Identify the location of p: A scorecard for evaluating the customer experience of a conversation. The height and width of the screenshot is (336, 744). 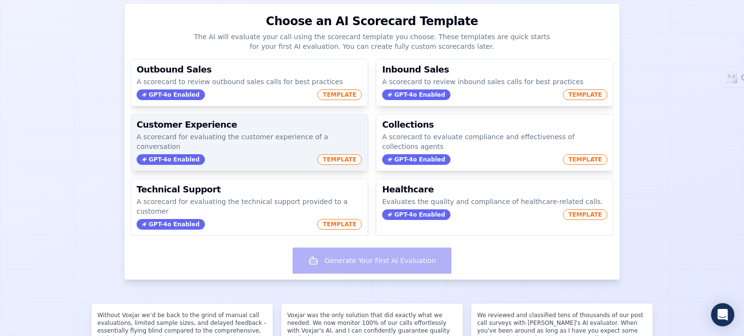
(249, 142).